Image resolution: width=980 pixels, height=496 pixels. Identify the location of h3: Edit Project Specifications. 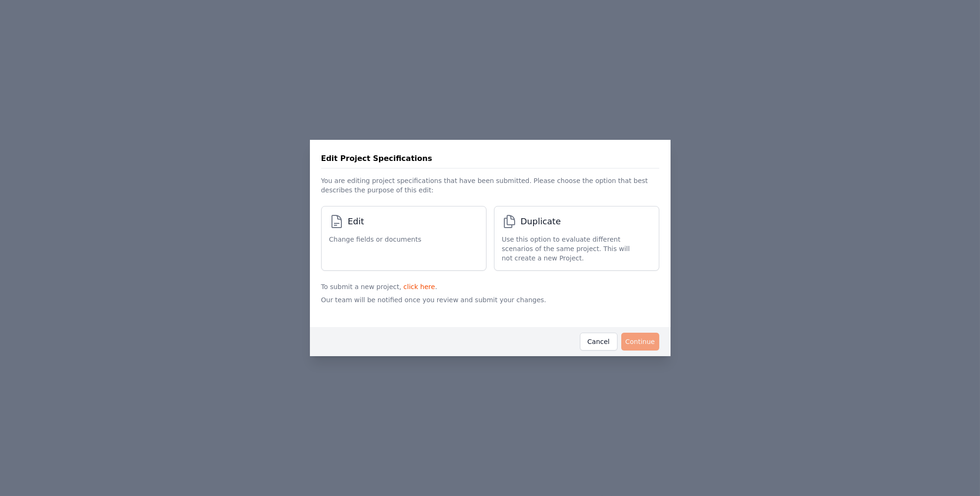
(377, 159).